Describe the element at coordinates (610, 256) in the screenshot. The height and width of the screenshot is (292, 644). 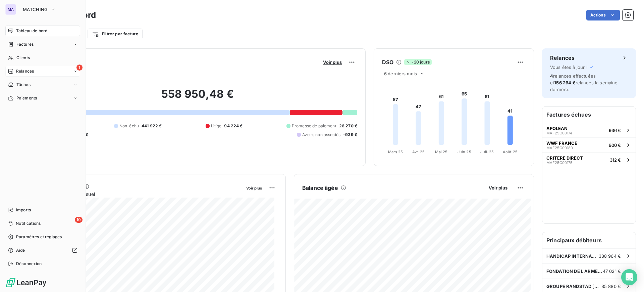
I see `span: 338 964 €` at that location.